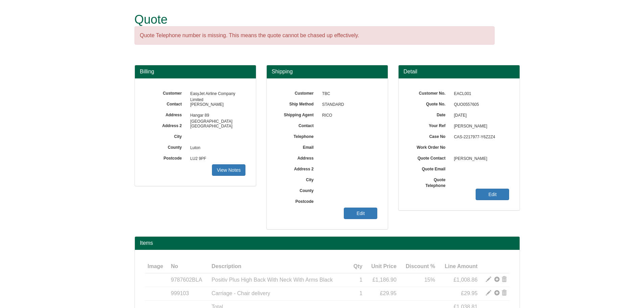  What do you see at coordinates (480, 94) in the screenshot?
I see `span: EACL001` at bounding box center [480, 94].